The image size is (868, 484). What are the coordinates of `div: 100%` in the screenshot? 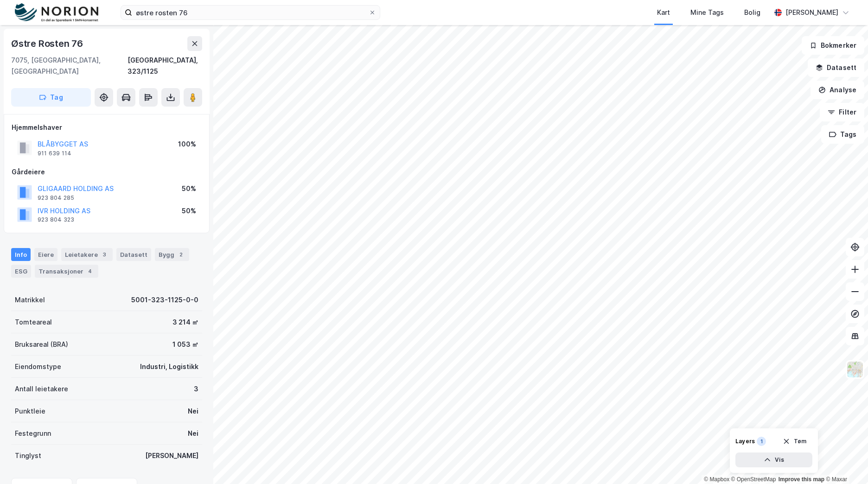 It's located at (187, 144).